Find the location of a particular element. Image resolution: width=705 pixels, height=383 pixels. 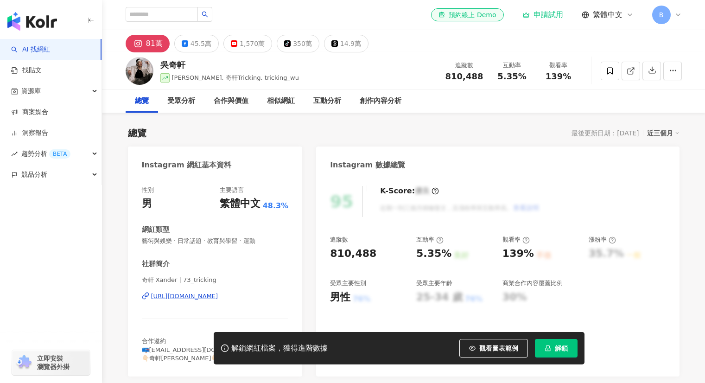

span: 藝術與娛樂 · 日常話題 · 教育與學習 · 運動 is located at coordinates (215, 241).